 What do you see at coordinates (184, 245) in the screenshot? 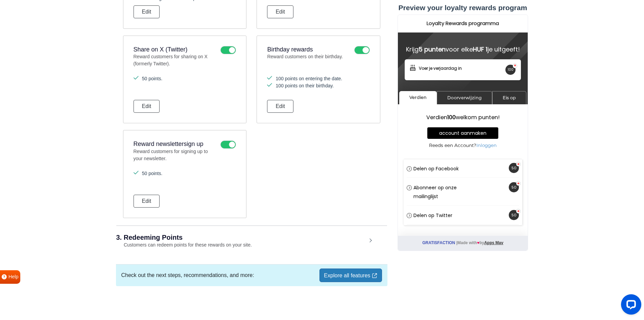
I see `small: Customers can redeem points for these rewards on your site.` at bounding box center [184, 245].